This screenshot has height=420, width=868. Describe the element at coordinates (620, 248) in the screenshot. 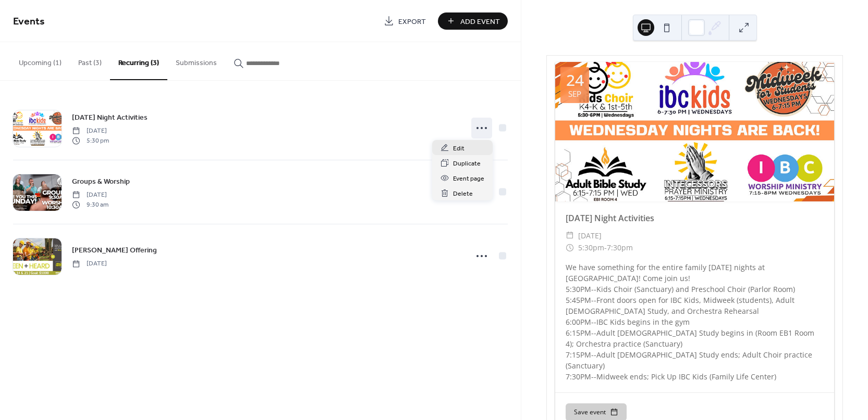

I see `span: 7:30pm` at that location.